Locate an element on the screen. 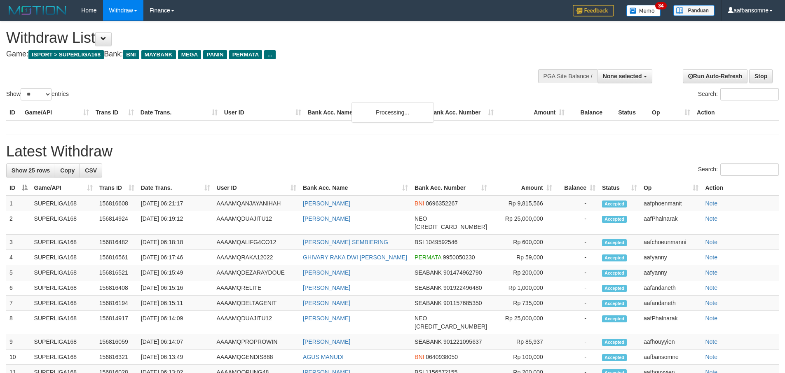  td: 1 is located at coordinates (19, 204).